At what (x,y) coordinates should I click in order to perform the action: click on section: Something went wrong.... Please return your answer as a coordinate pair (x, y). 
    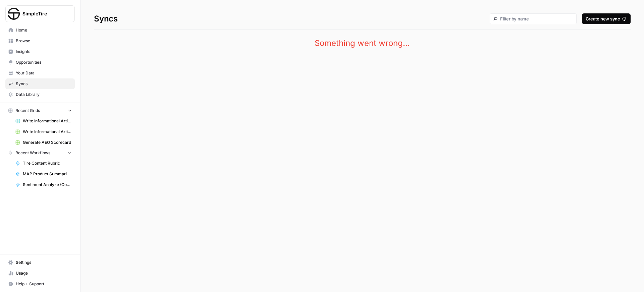
    Looking at the image, I should click on (362, 43).